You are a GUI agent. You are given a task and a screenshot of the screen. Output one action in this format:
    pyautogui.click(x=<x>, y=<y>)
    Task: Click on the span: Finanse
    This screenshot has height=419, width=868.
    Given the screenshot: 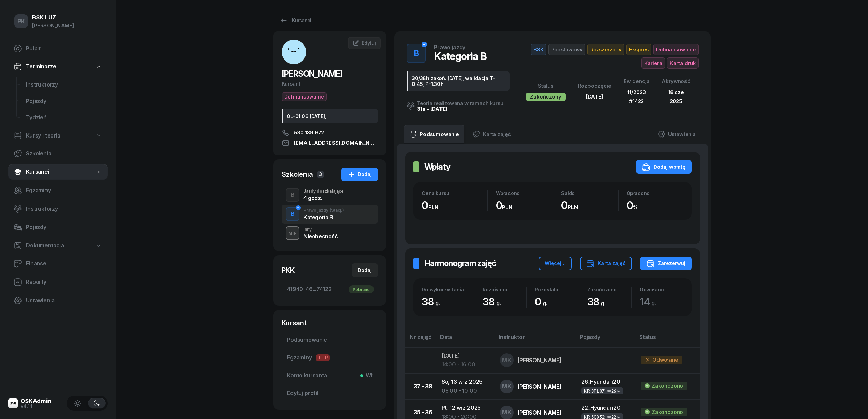 What is the action you would take?
    pyautogui.click(x=64, y=263)
    